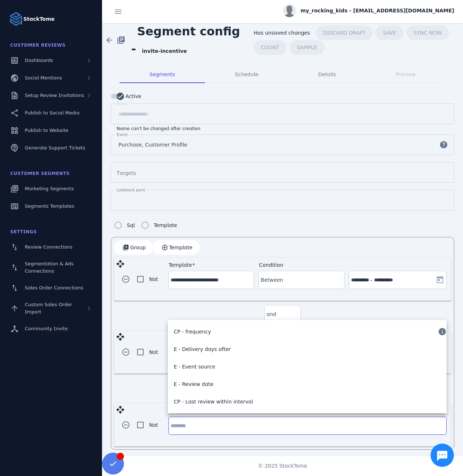  Describe the element at coordinates (271, 314) in the screenshot. I see `span: and` at that location.